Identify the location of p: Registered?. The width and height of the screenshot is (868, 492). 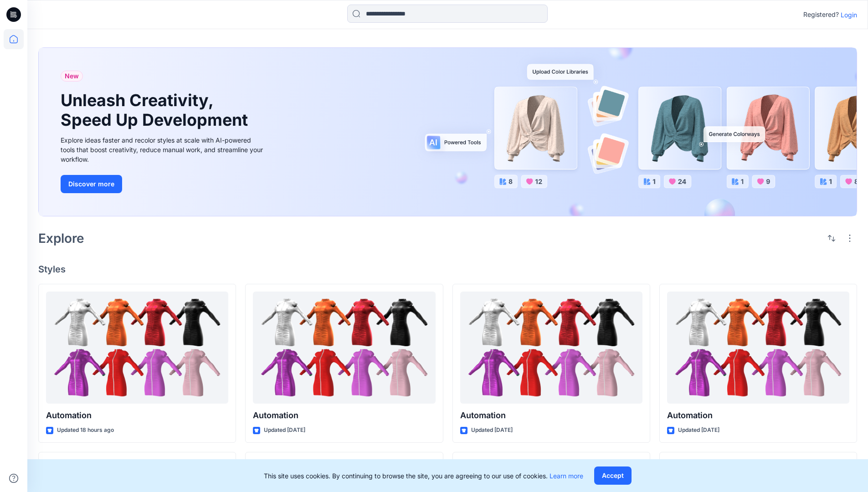
(821, 15).